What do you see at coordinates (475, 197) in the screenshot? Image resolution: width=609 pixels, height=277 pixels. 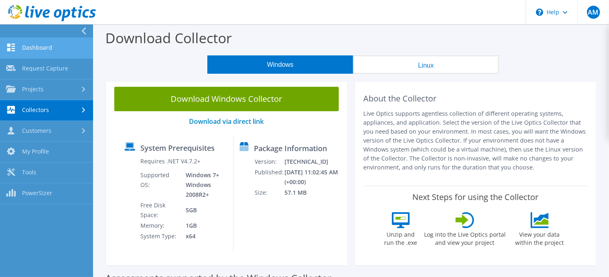 I see `label: Next Steps for using the Collector` at bounding box center [475, 197].